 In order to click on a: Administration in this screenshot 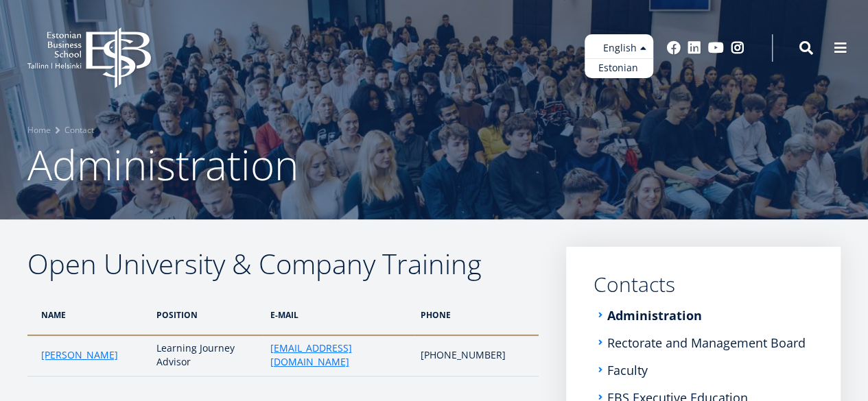, I will do `click(655, 315)`.